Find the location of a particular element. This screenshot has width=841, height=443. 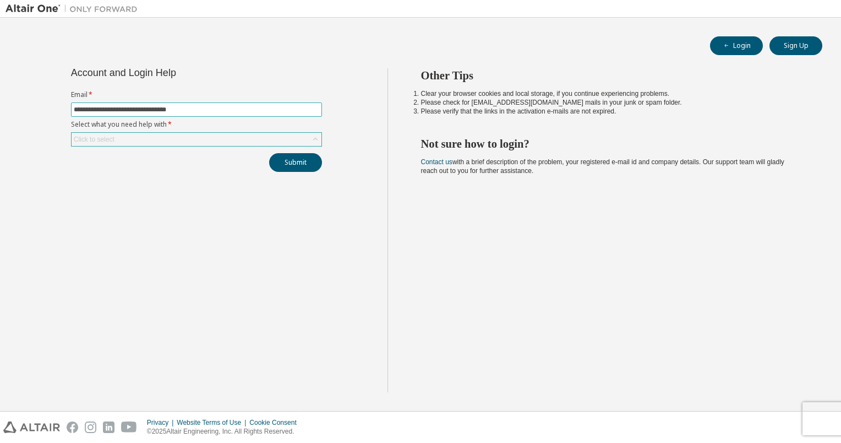

img: linkedin.svg is located at coordinates (108, 427).